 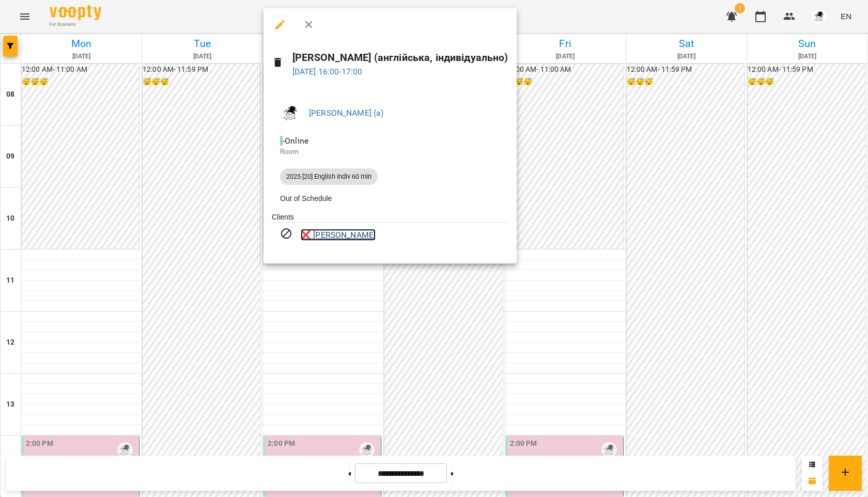 I want to click on p: Room, so click(x=390, y=152).